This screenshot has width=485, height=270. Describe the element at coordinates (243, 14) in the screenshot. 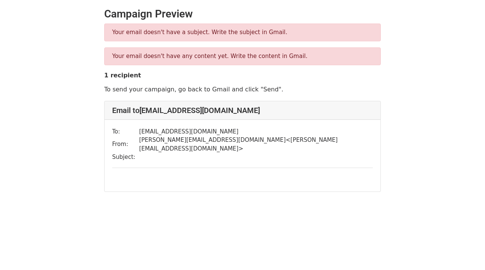

I see `h2: Campaign Preview` at that location.